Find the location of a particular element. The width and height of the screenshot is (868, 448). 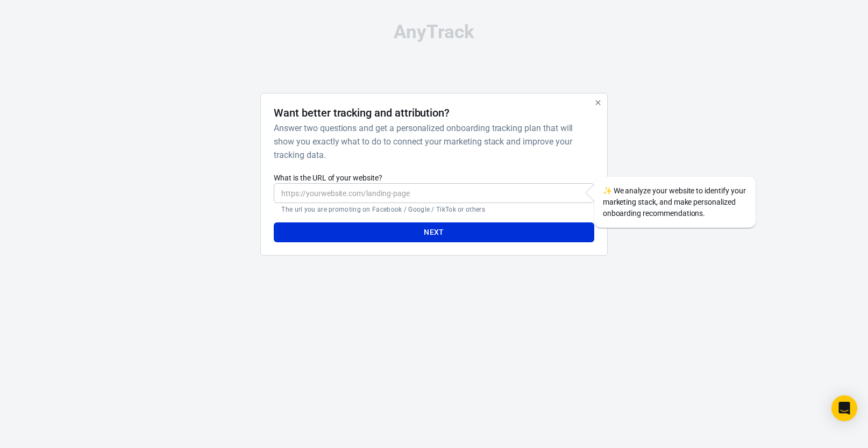

div: We analyze your website to identify your marketing stack, and make personalized onboarding recomm... is located at coordinates (675, 202).